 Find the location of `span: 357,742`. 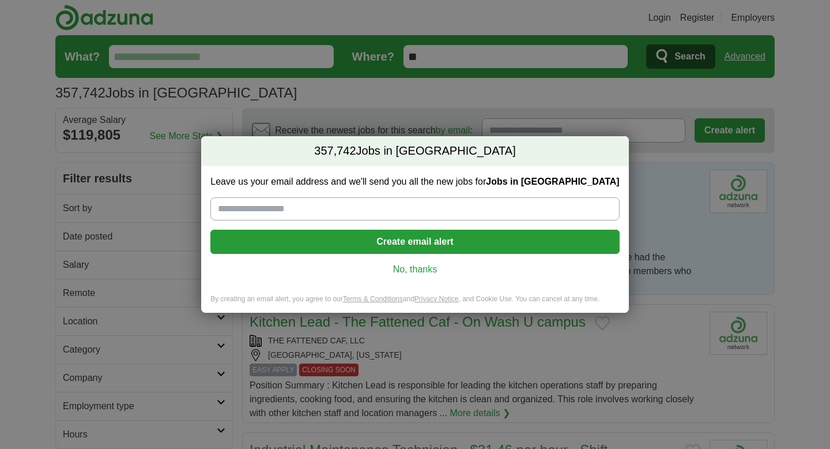

span: 357,742 is located at coordinates (335, 151).